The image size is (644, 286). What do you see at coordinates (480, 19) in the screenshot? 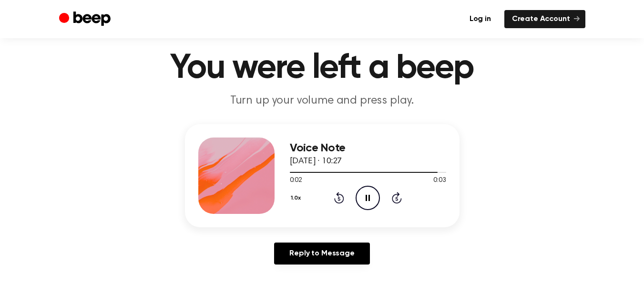
I see `a: Log in` at bounding box center [480, 19].